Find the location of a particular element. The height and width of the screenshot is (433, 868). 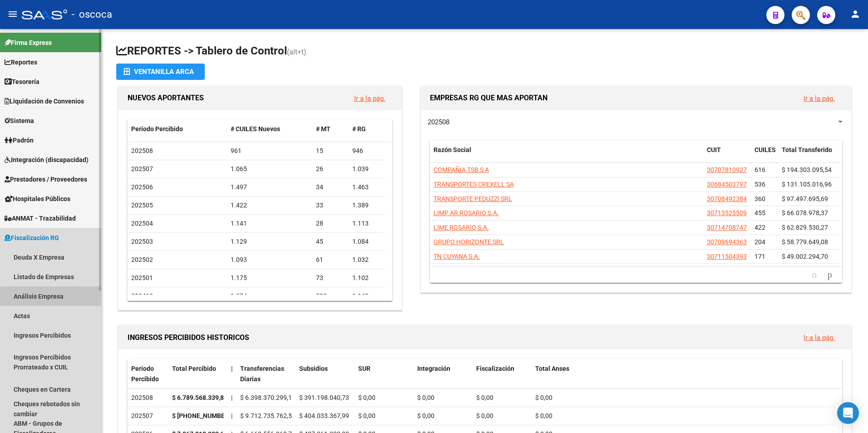

span: 202502 is located at coordinates (142, 260).